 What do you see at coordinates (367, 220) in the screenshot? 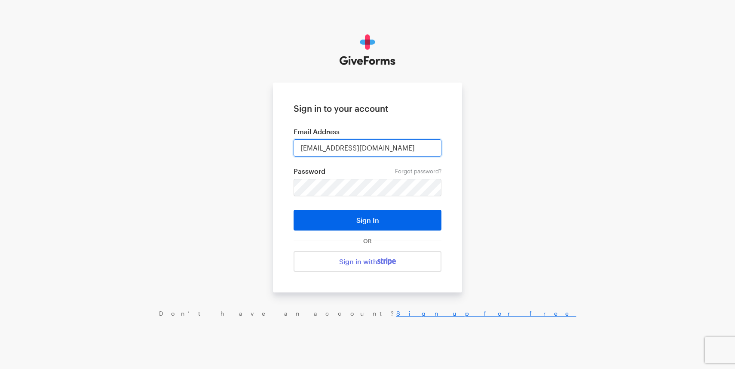
I see `button: Sign In` at bounding box center [367, 220].